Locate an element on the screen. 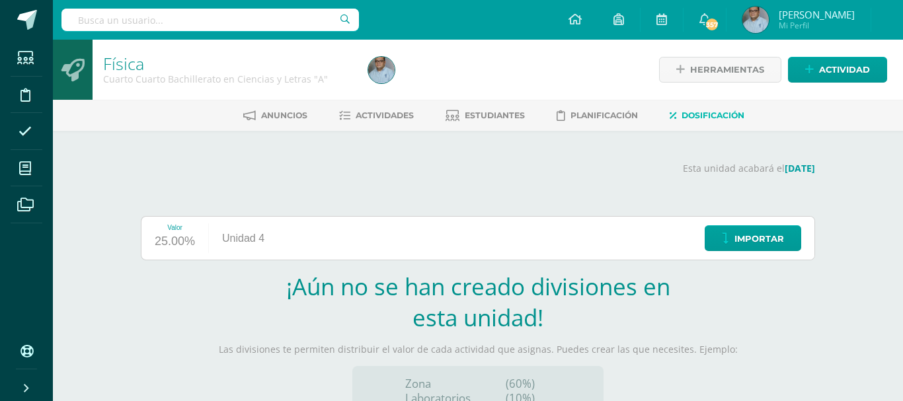 Image resolution: width=903 pixels, height=401 pixels. a: Física is located at coordinates (124, 63).